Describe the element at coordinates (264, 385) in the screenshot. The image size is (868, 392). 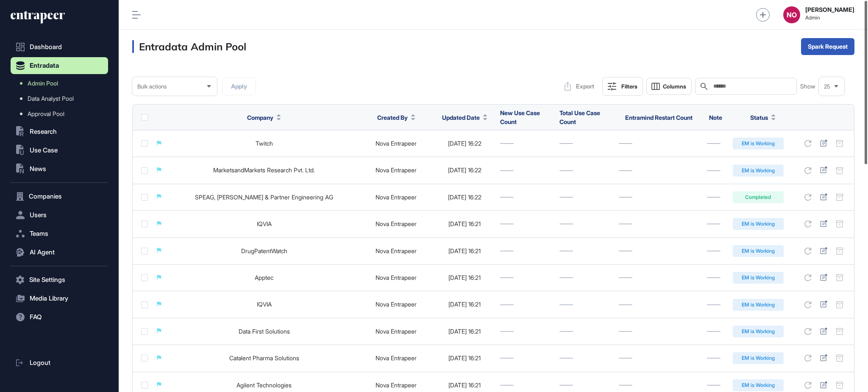
I see `a: Agilent Technologies` at that location.